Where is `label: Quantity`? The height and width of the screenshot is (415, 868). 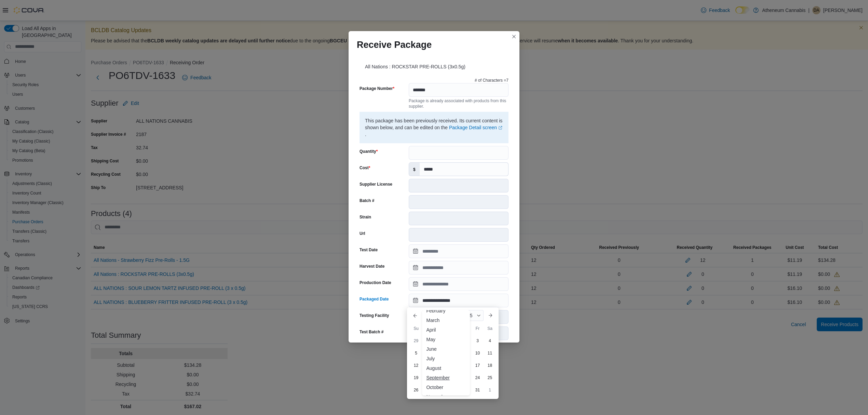 label: Quantity is located at coordinates (368, 151).